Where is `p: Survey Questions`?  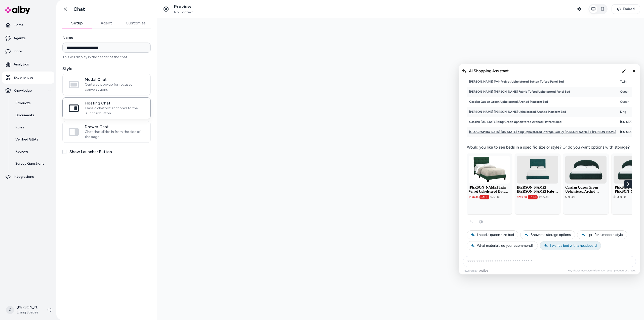 p: Survey Questions is located at coordinates (30, 164).